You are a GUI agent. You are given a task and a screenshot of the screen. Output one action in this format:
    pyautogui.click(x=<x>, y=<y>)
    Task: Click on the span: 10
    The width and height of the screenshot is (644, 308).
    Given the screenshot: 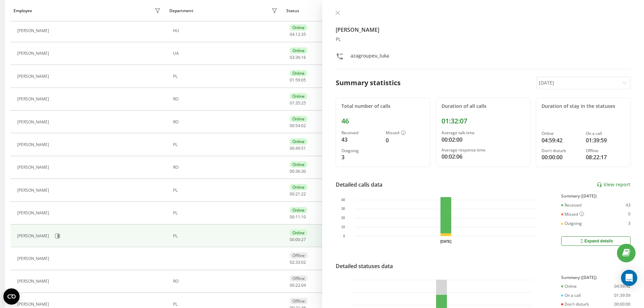 What is the action you would take?
    pyautogui.click(x=304, y=217)
    